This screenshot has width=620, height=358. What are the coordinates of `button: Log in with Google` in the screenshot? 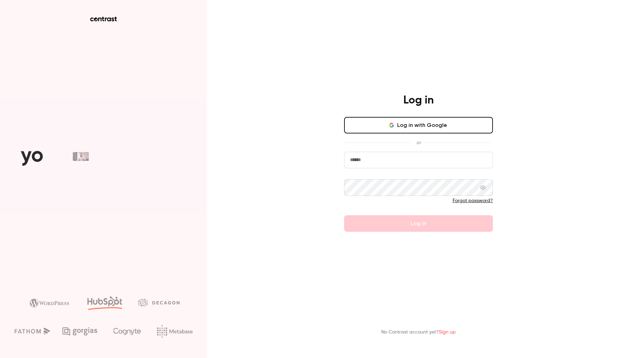 It's located at (419, 125).